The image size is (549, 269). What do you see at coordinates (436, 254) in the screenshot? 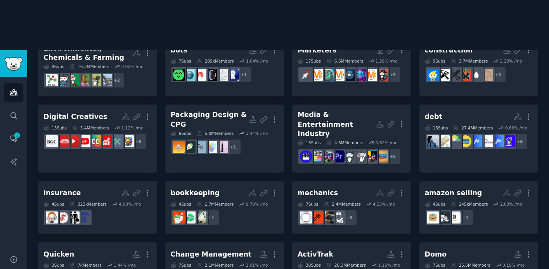
I see `div: Domo` at bounding box center [436, 254].